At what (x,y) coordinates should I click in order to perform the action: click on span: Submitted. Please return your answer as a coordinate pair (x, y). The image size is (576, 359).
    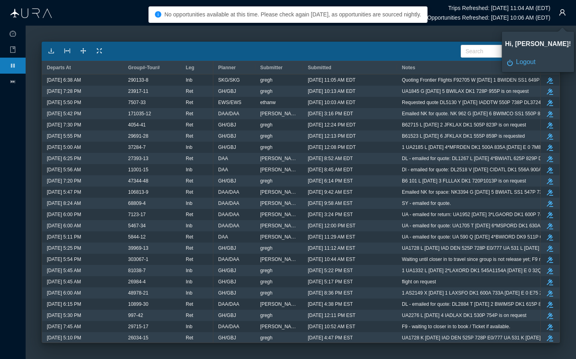
    Looking at the image, I should click on (320, 68).